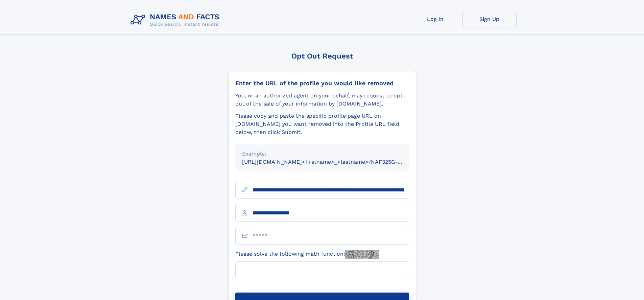 Image resolution: width=644 pixels, height=300 pixels. Describe the element at coordinates (322, 100) in the screenshot. I see `div: You, or an authorized agent on your behalf, may request to opt-out of the sale of your informatio...` at that location.